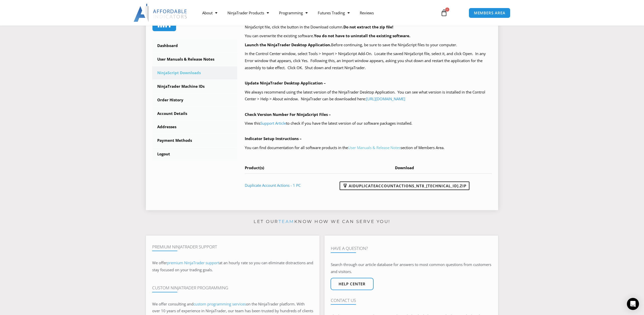 The image size is (644, 315). What do you see at coordinates (195, 127) in the screenshot?
I see `a: Addresses` at bounding box center [195, 127].